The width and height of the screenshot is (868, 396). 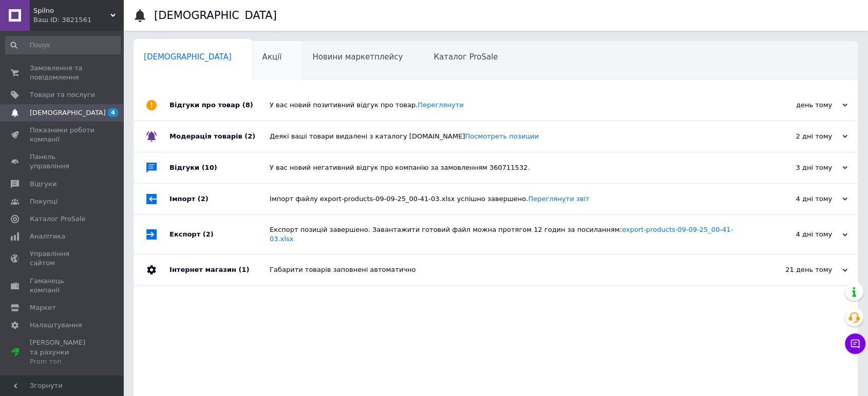 What do you see at coordinates (796, 106) in the screenshot?
I see `div: день тому` at bounding box center [796, 106].